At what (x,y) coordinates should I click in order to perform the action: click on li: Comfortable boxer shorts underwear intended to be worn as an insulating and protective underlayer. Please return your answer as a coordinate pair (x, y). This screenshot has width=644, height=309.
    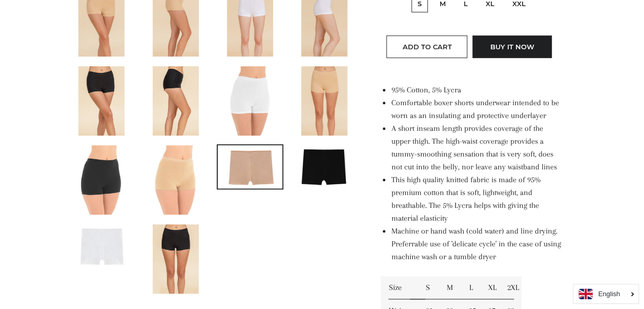
    Looking at the image, I should click on (476, 110).